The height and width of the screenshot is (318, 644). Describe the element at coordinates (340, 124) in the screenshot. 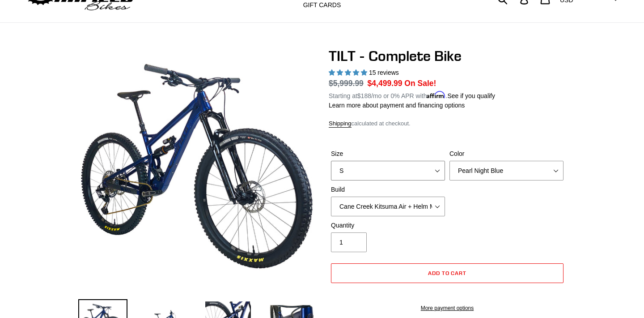

I see `a: Shipping` at that location.